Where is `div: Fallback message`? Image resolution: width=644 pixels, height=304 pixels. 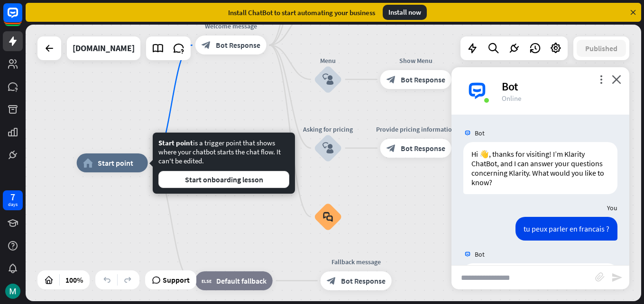 div: Fallback message is located at coordinates (356, 262).